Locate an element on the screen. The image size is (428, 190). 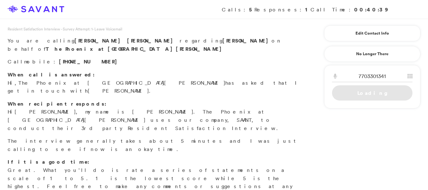
a: No Longer There is located at coordinates (372, 54).